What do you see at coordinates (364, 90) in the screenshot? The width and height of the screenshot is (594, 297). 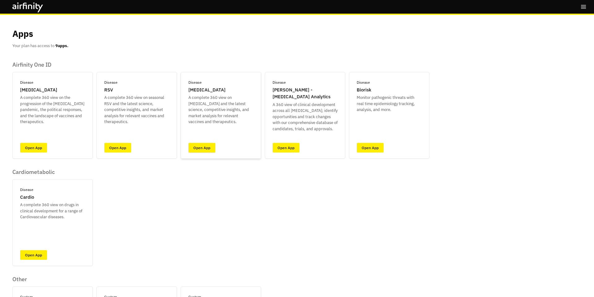 I see `p: Biorisk` at bounding box center [364, 90].